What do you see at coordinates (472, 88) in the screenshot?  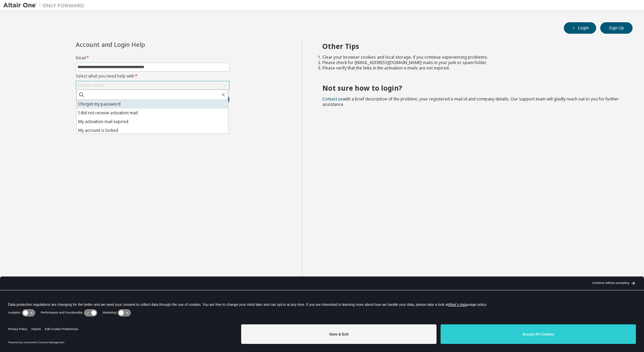 I see `h2: Not sure how to login?` at bounding box center [472, 88].